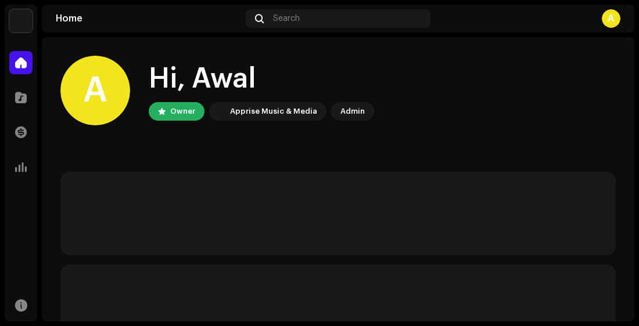  Describe the element at coordinates (182, 112) in the screenshot. I see `div: Owner` at that location.